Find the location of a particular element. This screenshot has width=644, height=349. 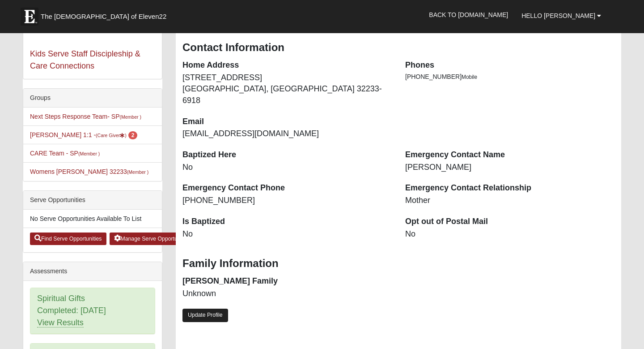

a: Find Serve Opportunities is located at coordinates (68, 238).